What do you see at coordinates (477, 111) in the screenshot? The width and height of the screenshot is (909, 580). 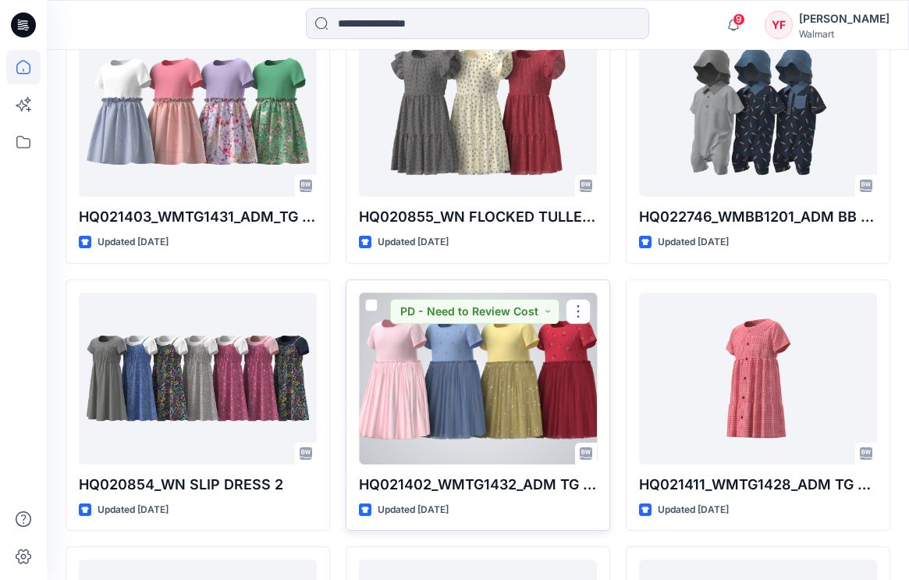 I see `a: HQ020855_WN FLOCKED TULLE DRESS` at bounding box center [477, 111].